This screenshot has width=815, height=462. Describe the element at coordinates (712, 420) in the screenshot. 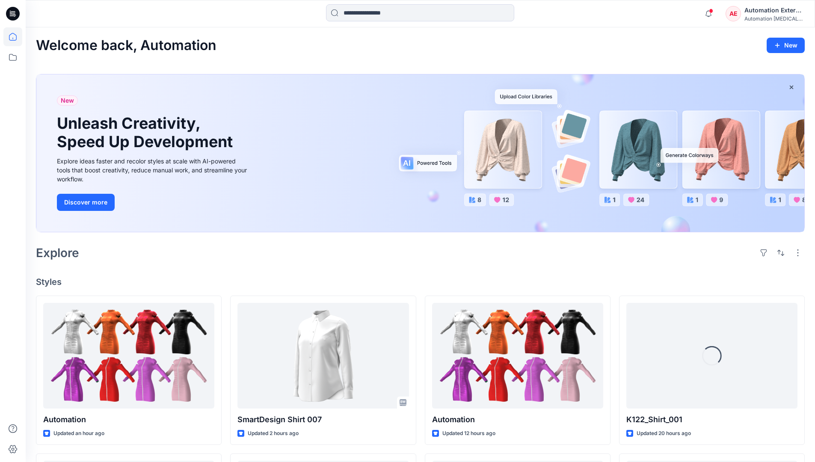

I see `p: K122_Shirt_001` at that location.